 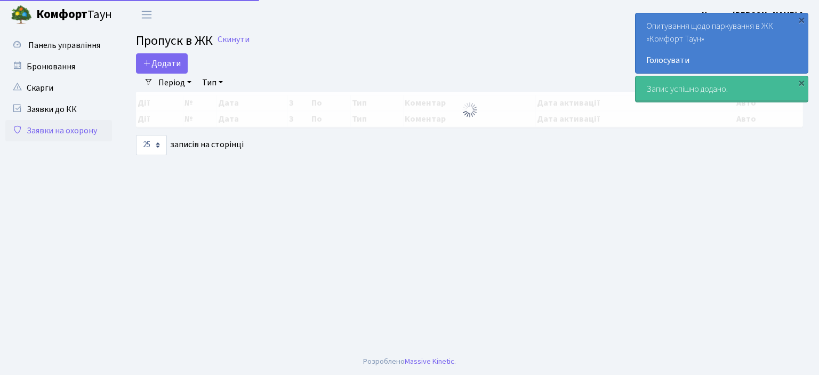 I want to click on button: Переключити навігацію, so click(x=147, y=14).